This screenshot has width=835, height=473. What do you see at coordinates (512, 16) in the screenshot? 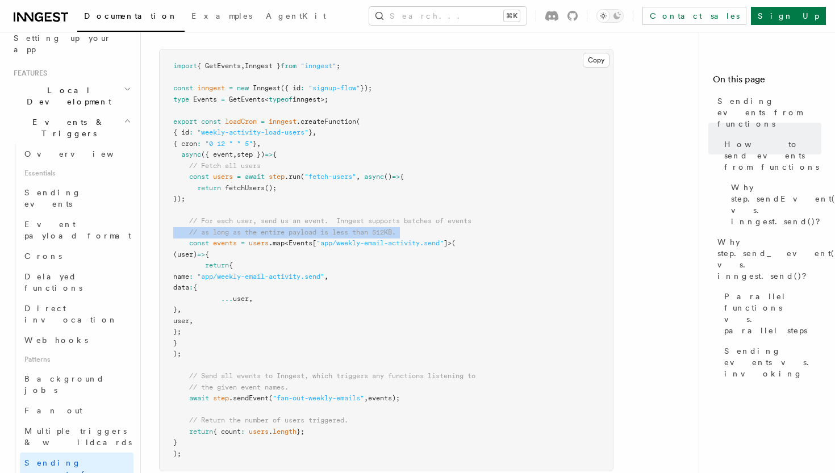
I see `kbd: ⌘K` at bounding box center [512, 16].